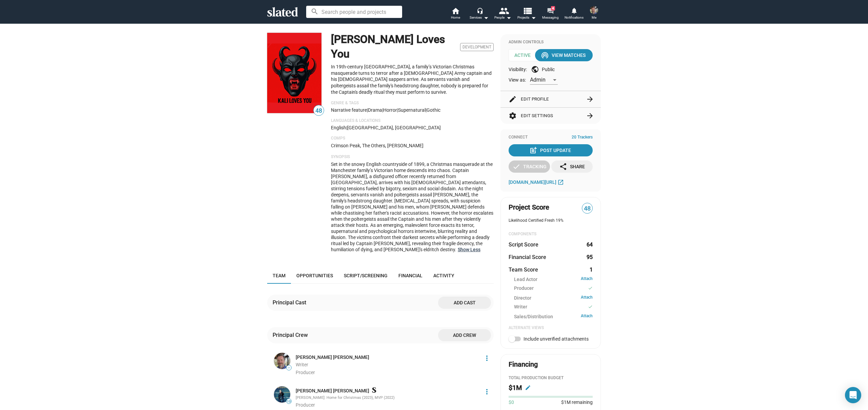  Describe the element at coordinates (594, 18) in the screenshot. I see `span: Me` at that location.